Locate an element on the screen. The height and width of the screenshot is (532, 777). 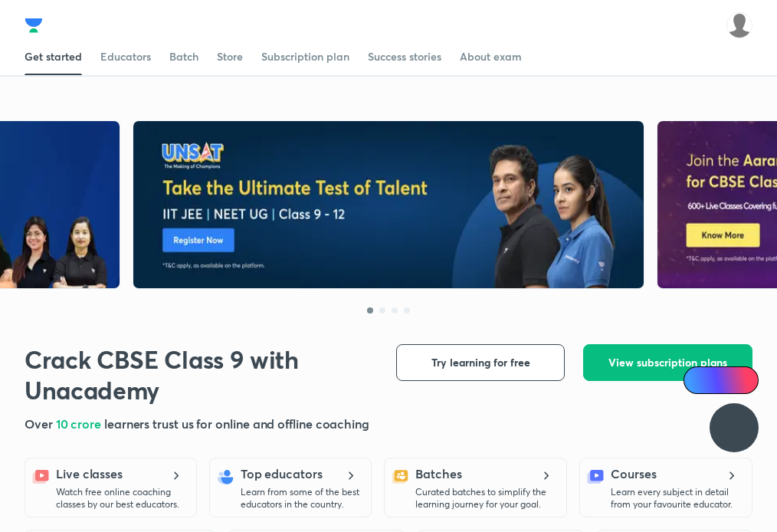
p: Watch free online coaching classes by our best educators. is located at coordinates (121, 498).